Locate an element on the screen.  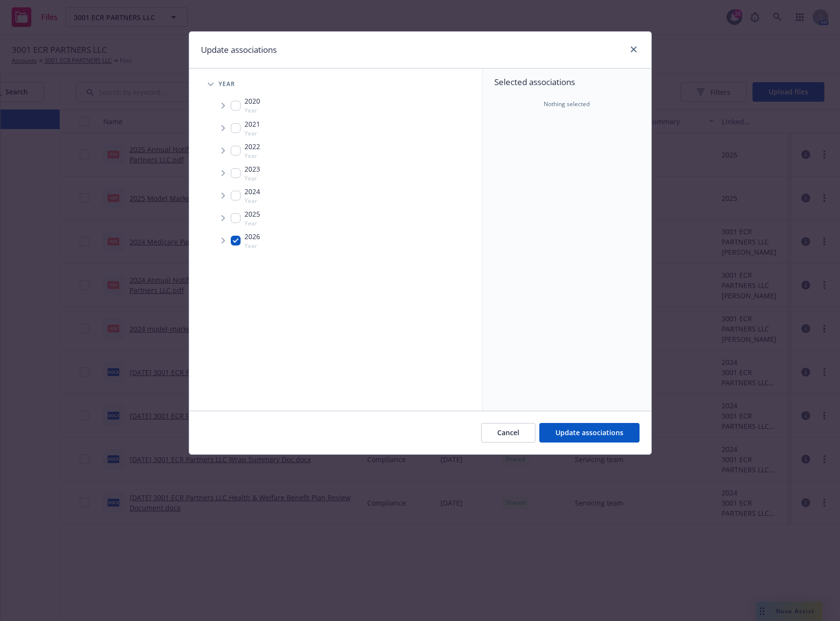
h1: Update associations is located at coordinates (239, 50).